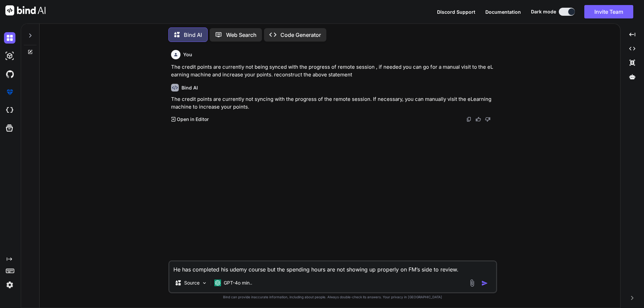 The image size is (644, 308). I want to click on h6: Bind AI, so click(190, 88).